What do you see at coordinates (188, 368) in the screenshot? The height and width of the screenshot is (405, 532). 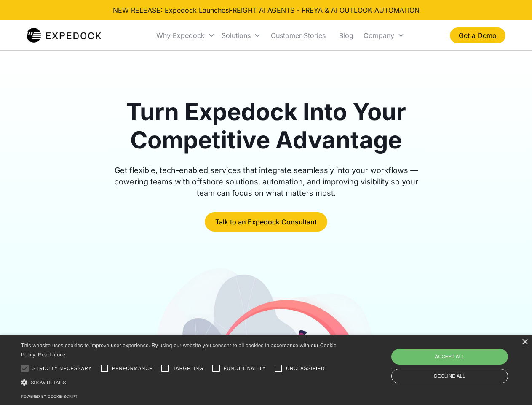 I see `span: Targeting` at bounding box center [188, 368].